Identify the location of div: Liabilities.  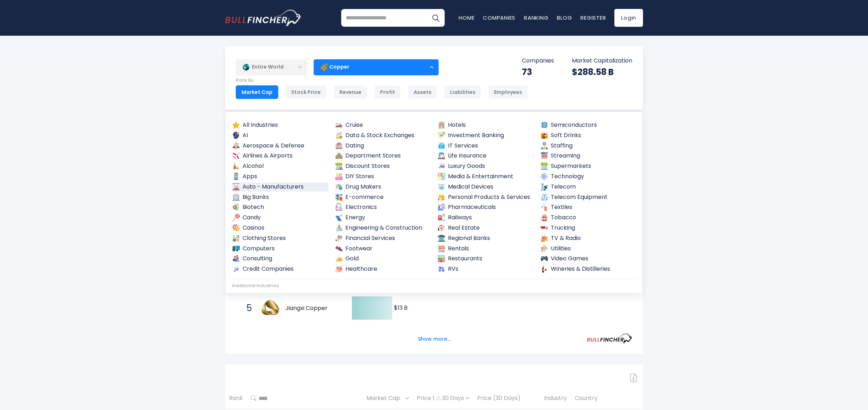
(463, 92).